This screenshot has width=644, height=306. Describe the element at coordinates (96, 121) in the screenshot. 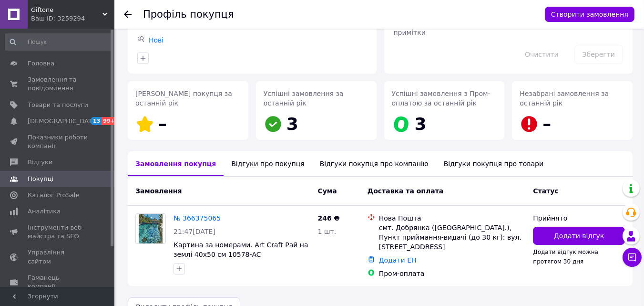

I see `span: 13` at that location.